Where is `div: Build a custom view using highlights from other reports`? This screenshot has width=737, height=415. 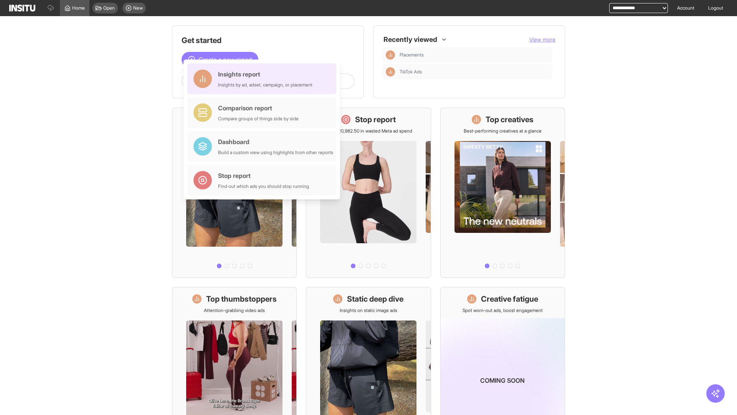 div: Build a custom view using highlights from other reports is located at coordinates (276, 152).